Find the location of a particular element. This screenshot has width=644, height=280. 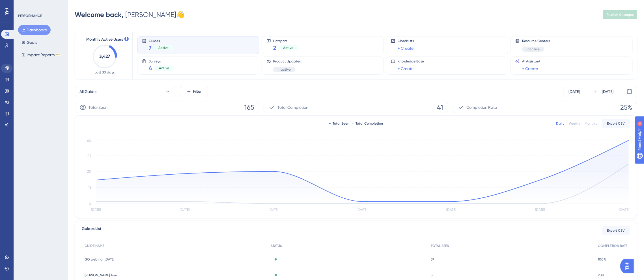

div: BETA is located at coordinates (58, 55).